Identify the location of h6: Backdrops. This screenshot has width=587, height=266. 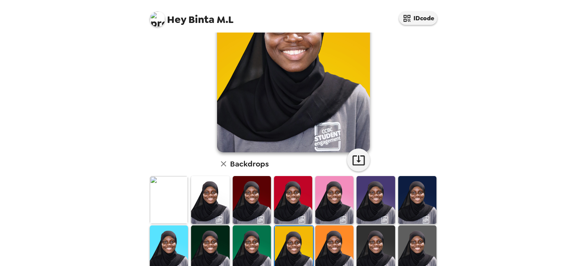
(249, 164).